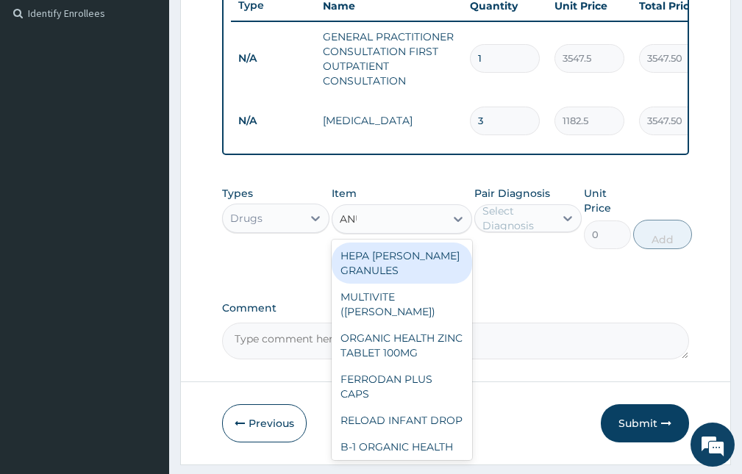 The image size is (742, 474). What do you see at coordinates (663, 235) in the screenshot?
I see `button: Add` at bounding box center [663, 235].